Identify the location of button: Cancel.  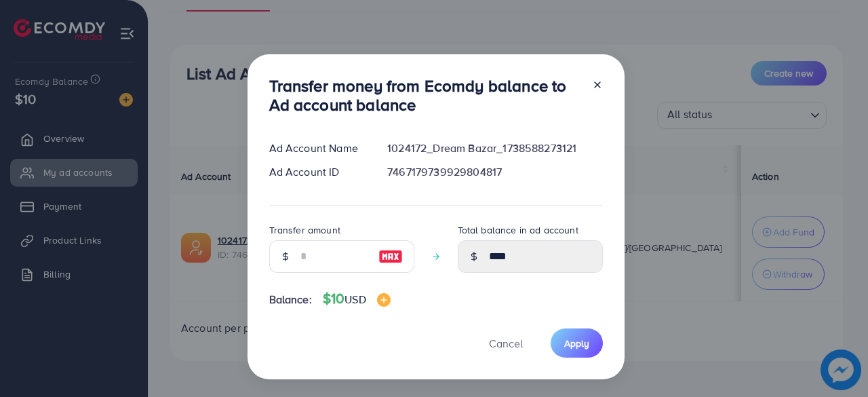
(506, 343).